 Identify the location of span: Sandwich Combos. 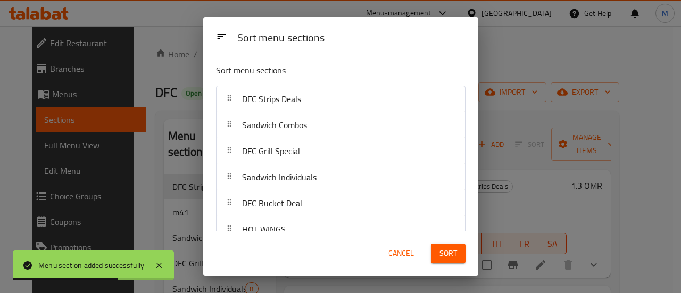
(275, 125).